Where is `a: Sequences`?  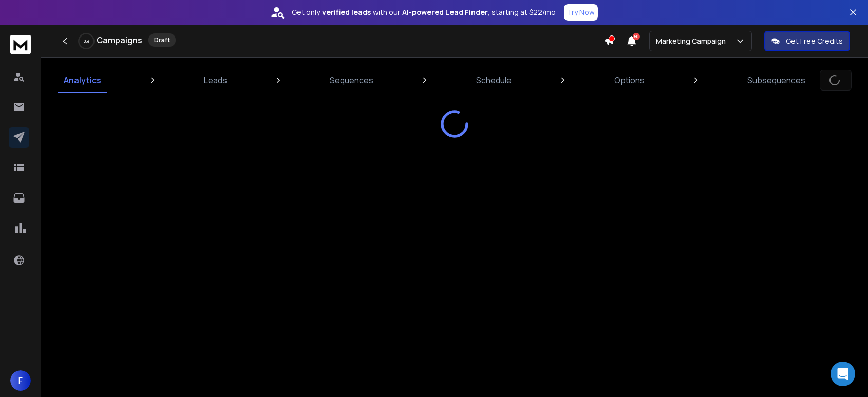
a: Sequences is located at coordinates (351, 80).